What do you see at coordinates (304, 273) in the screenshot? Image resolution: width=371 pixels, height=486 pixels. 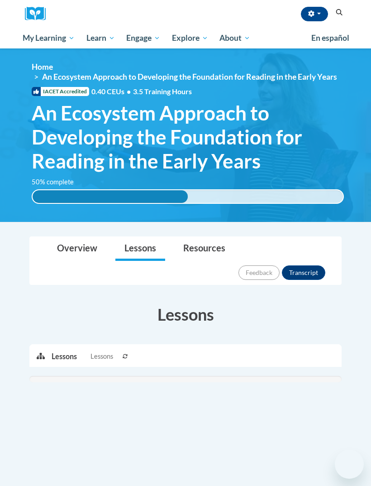 I see `button: Transcript` at bounding box center [304, 273].